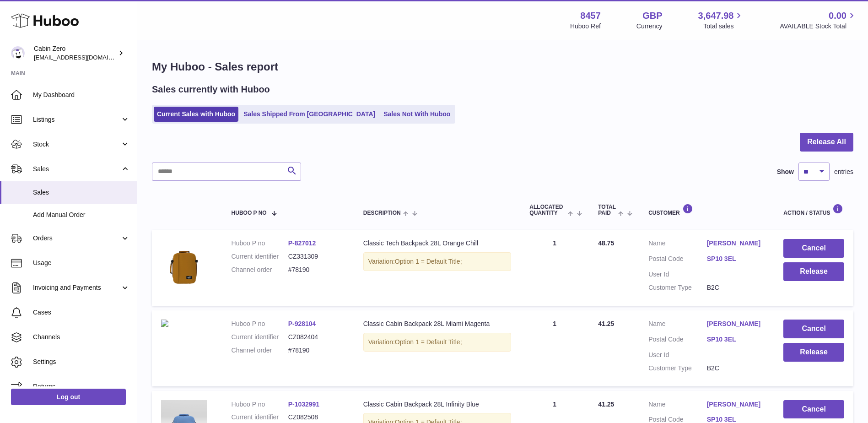 This screenshot has height=423, width=868. What do you see at coordinates (585, 26) in the screenshot?
I see `div: Huboo Ref` at bounding box center [585, 26].